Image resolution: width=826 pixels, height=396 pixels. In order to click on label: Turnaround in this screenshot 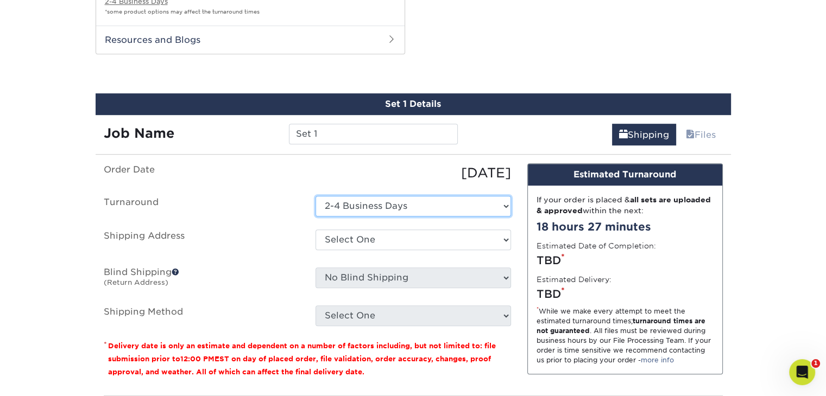, I will do `click(201, 206)`.